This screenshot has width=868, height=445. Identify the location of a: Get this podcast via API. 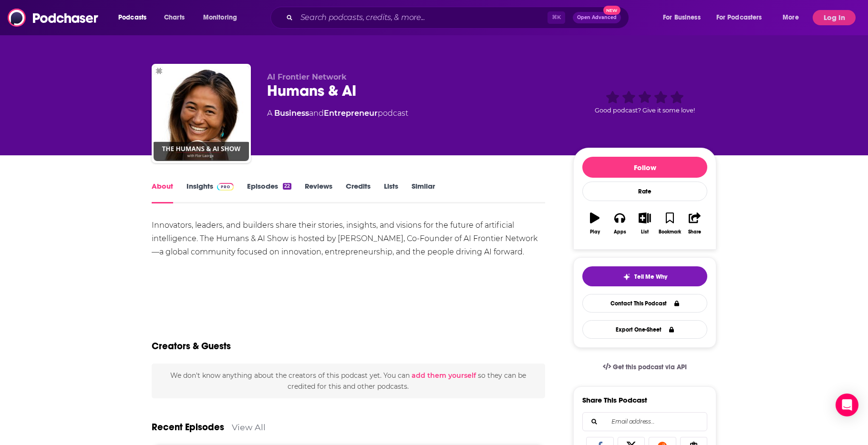
(645, 367).